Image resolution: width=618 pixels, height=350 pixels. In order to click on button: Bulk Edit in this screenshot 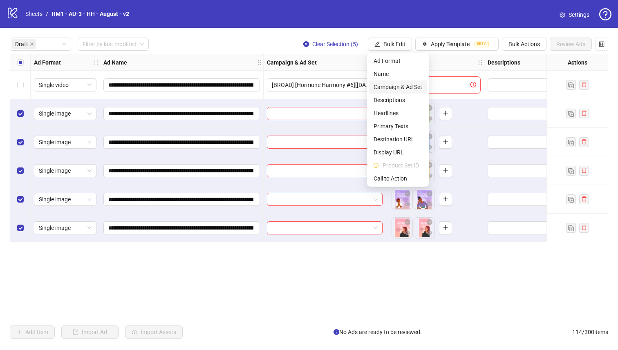, I will do `click(390, 44)`.